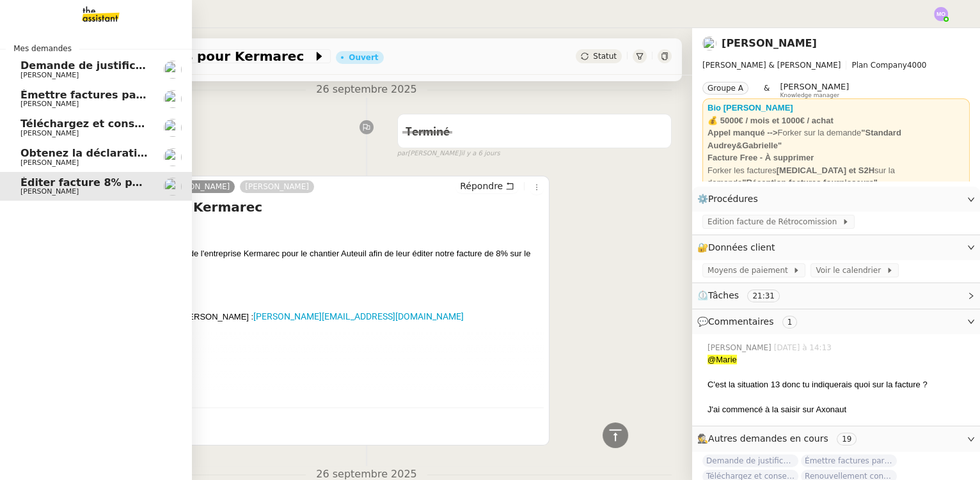 The image size is (980, 480). What do you see at coordinates (115, 182) in the screenshot?
I see `span: Éditer facture 8% pour Kermarec` at bounding box center [115, 182].